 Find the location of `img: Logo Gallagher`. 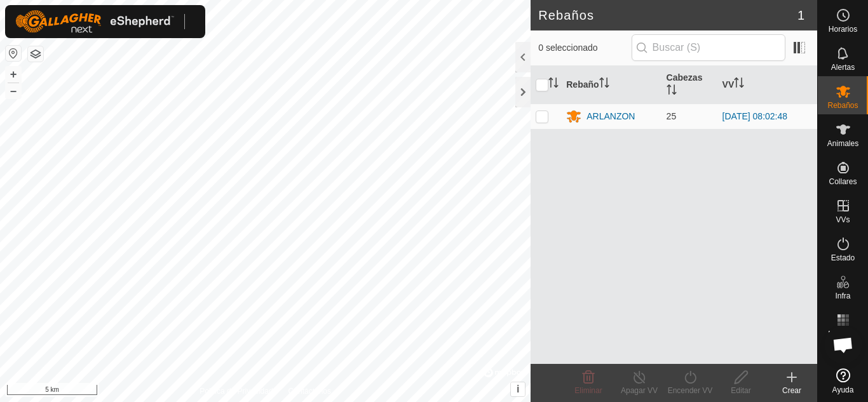

img: Logo Gallagher is located at coordinates (95, 22).